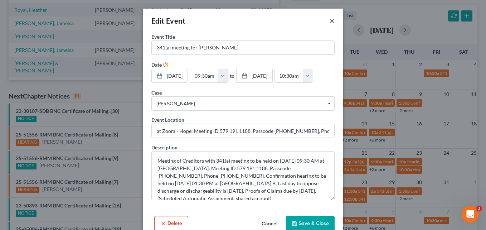 Image resolution: width=486 pixels, height=230 pixels. What do you see at coordinates (164, 147) in the screenshot?
I see `label: Description` at bounding box center [164, 147].